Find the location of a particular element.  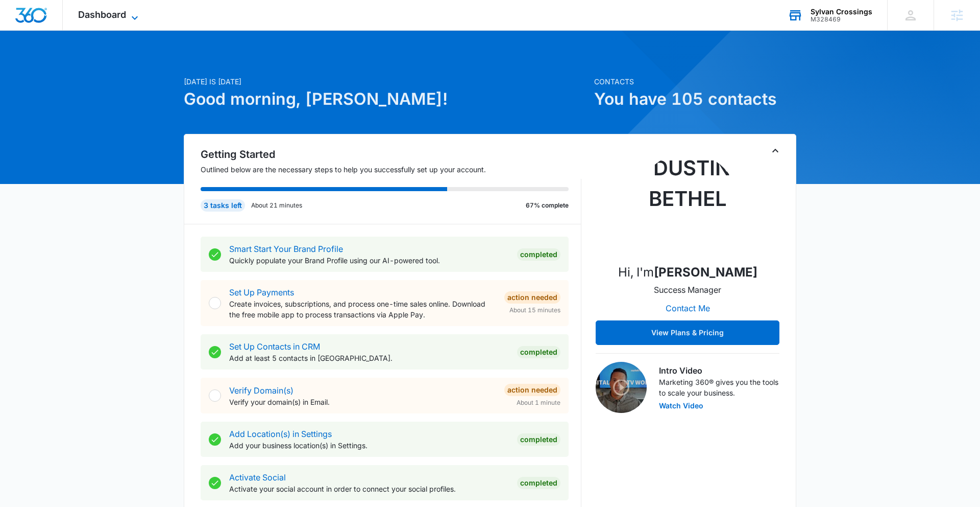

button: Watch Video is located at coordinates (681, 406).